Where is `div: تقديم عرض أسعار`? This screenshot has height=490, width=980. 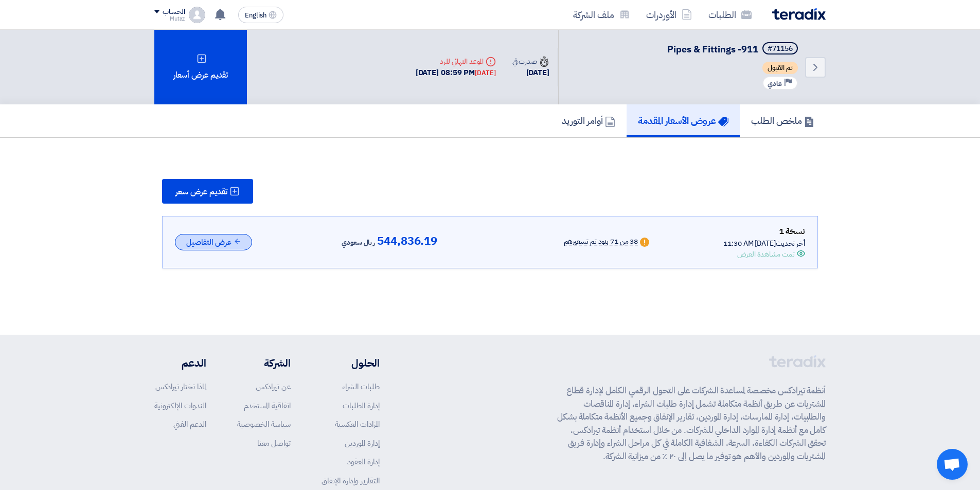
div: تقديم عرض أسعار is located at coordinates (200, 66).